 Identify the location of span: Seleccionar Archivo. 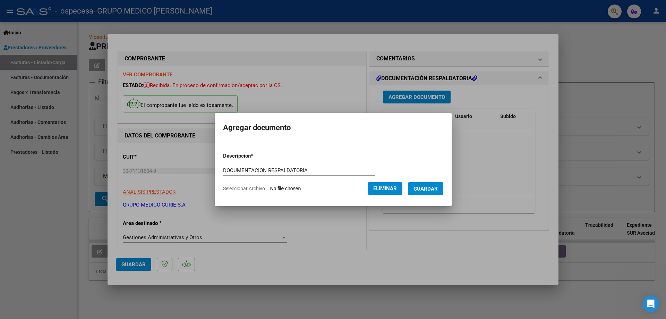
(244, 188).